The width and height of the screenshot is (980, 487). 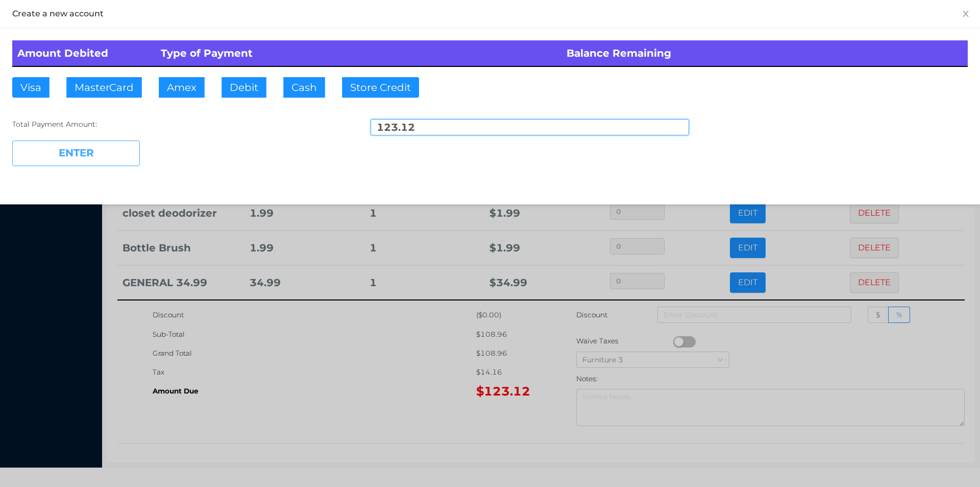 I want to click on button: Debit, so click(x=244, y=87).